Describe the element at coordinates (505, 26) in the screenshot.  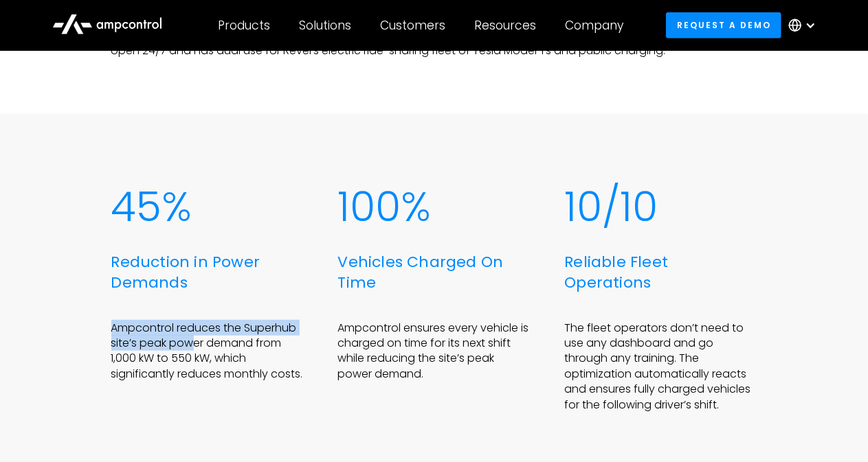
I see `div: Resources` at that location.